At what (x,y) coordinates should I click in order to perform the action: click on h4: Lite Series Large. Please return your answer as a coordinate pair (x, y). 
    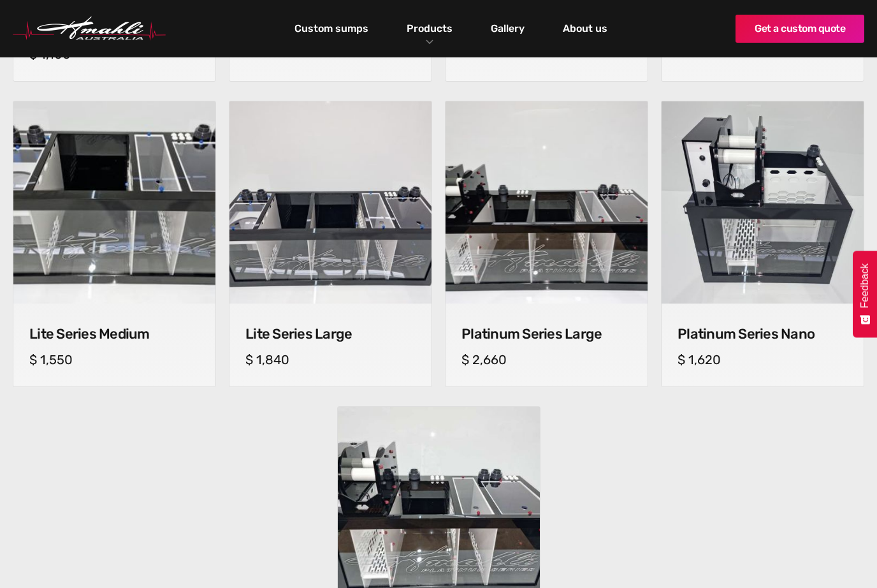
    Looking at the image, I should click on (330, 334).